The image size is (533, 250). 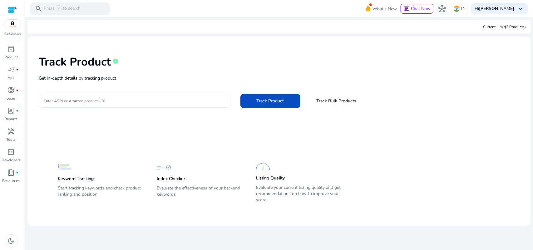 What do you see at coordinates (299, 194) in the screenshot?
I see `p: Evaluate your current listing quality and get recommendations on how to improve your score` at bounding box center [299, 194].